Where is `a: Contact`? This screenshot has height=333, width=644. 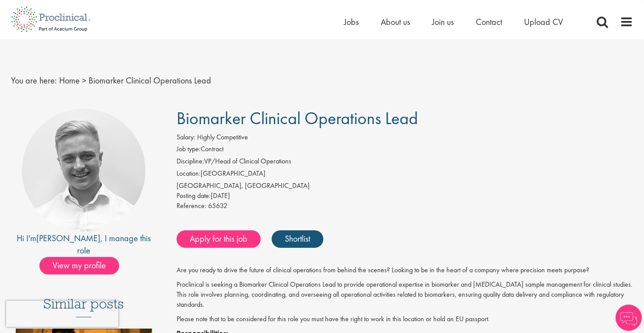 a: Contact is located at coordinates (489, 22).